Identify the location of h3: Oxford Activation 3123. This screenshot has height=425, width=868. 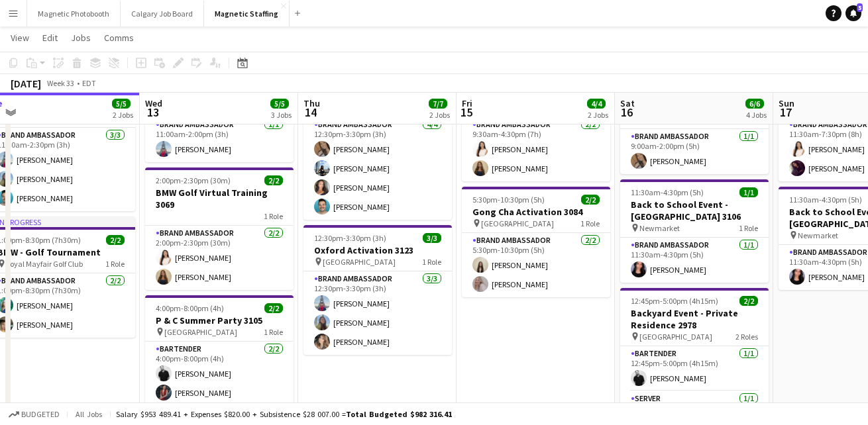
(378, 250).